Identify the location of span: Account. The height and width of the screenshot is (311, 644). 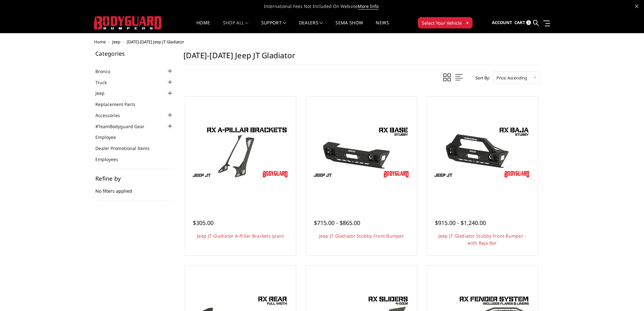
(502, 23).